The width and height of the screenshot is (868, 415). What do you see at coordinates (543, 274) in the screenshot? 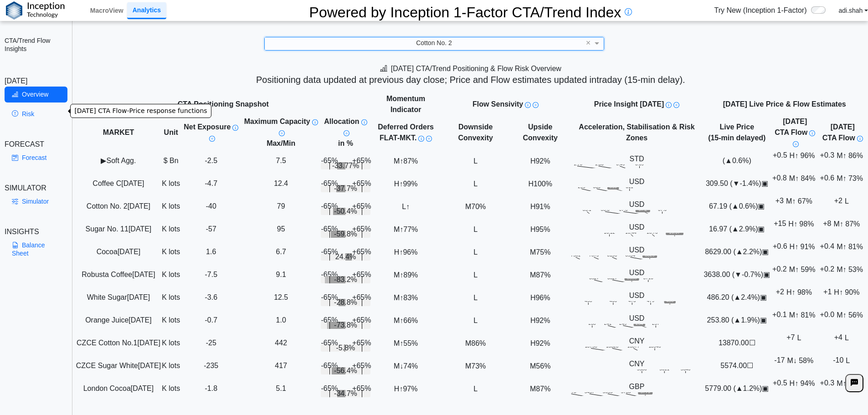
I see `span: 87%` at bounding box center [543, 274].